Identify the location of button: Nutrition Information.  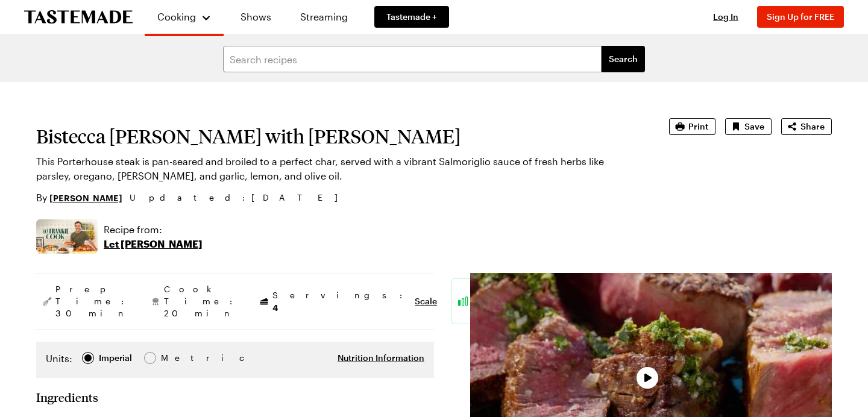
(381, 358).